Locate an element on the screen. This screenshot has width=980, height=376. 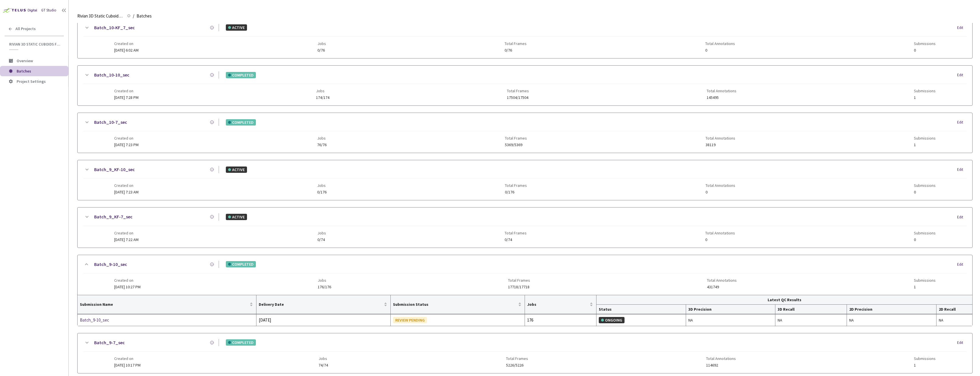
span: 74/74 is located at coordinates (323, 365).